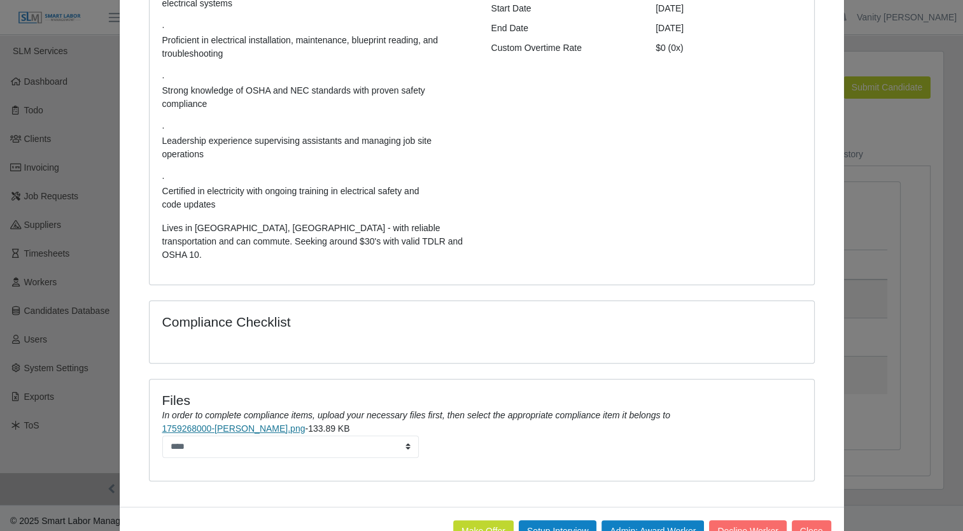 This screenshot has height=531, width=963. I want to click on span: 133.89 KB, so click(328, 428).